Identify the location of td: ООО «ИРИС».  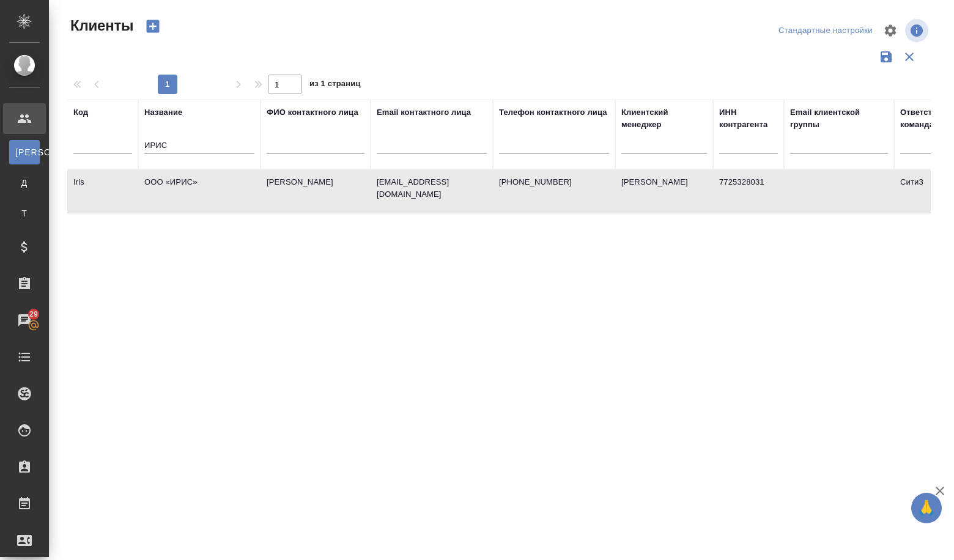
(199, 191).